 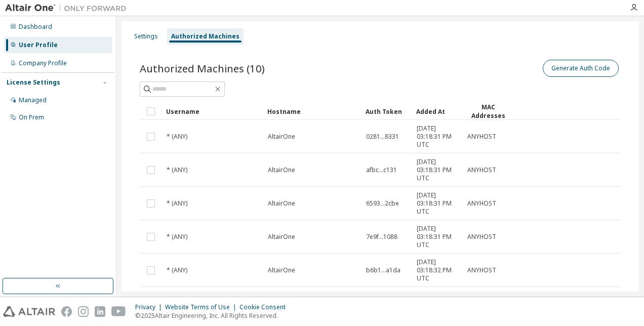 I want to click on div: Privacy, so click(x=150, y=307).